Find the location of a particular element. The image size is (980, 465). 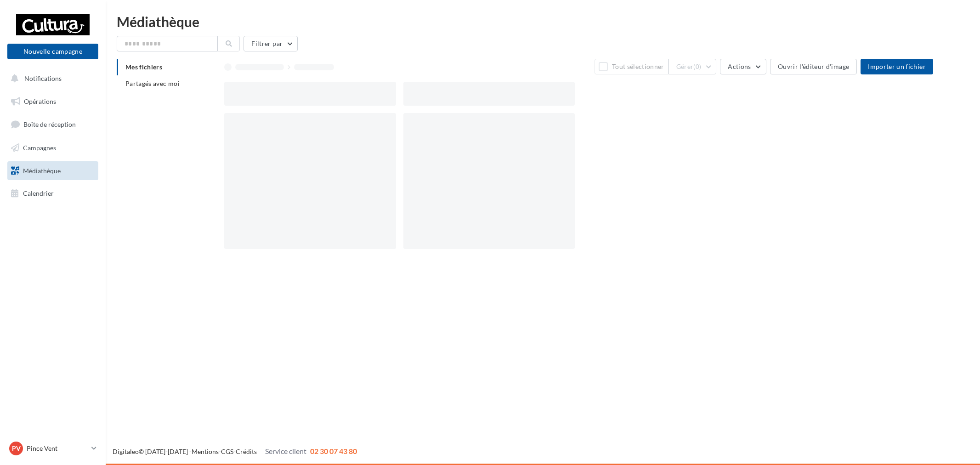

span: Calendrier is located at coordinates (38, 193).